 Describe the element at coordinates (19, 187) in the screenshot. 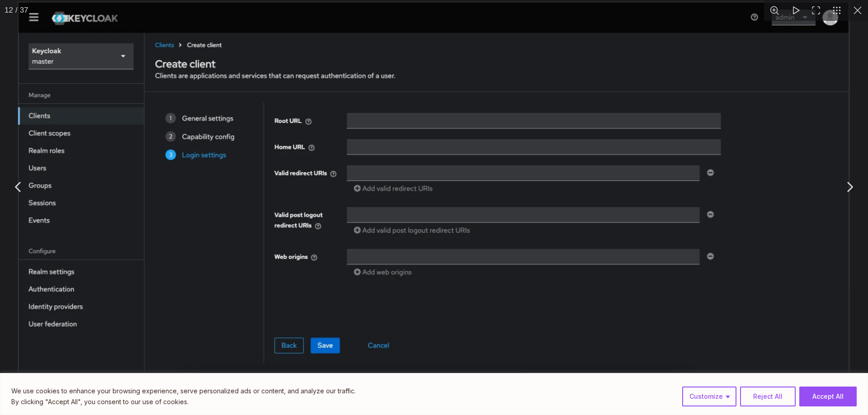

I see `button: Previous` at that location.